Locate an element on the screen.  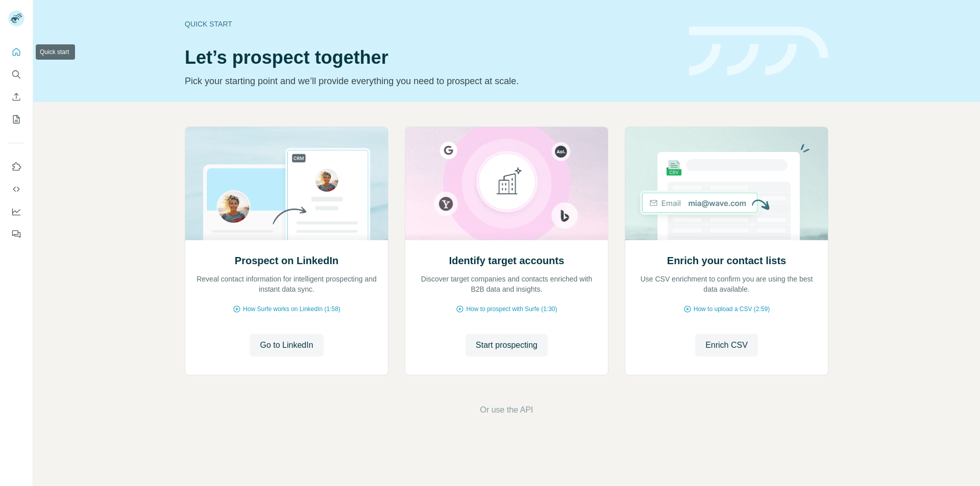
span: How to upload a CSV (2:59) is located at coordinates (731, 309).